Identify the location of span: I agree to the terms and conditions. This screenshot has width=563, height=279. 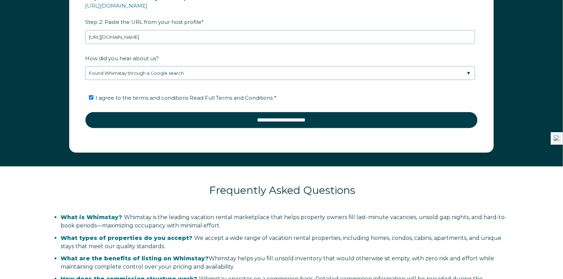
(186, 98).